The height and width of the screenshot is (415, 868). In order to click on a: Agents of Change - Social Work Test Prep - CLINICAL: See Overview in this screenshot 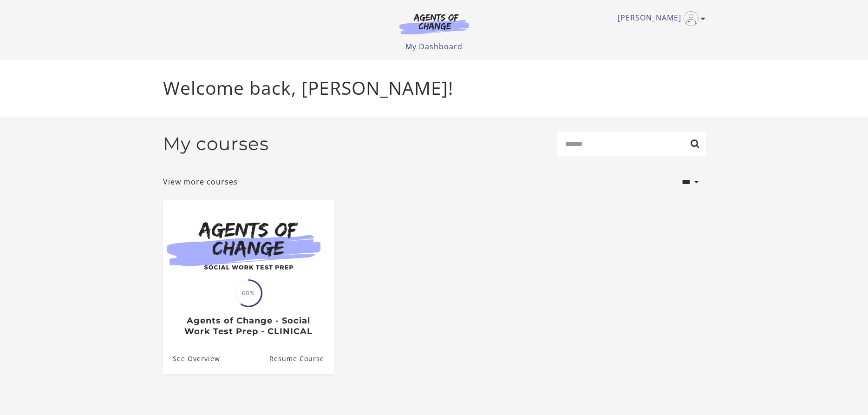, I will do `click(192, 359)`.